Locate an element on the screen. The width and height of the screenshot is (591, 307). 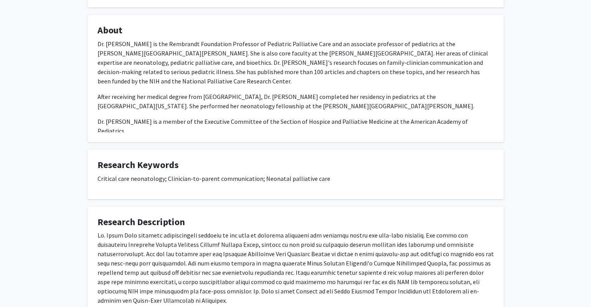
h4: Research Keywords is located at coordinates (296, 165).